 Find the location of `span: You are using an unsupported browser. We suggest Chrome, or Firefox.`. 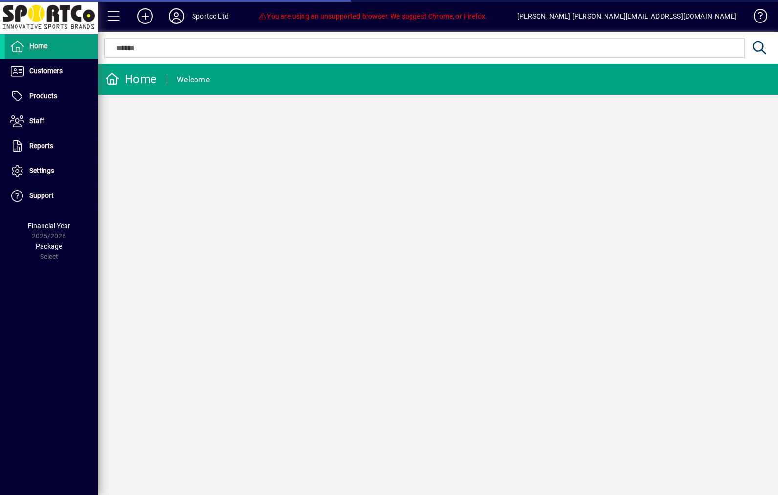

span: You are using an unsupported browser. We suggest Chrome, or Firefox. is located at coordinates (373, 16).